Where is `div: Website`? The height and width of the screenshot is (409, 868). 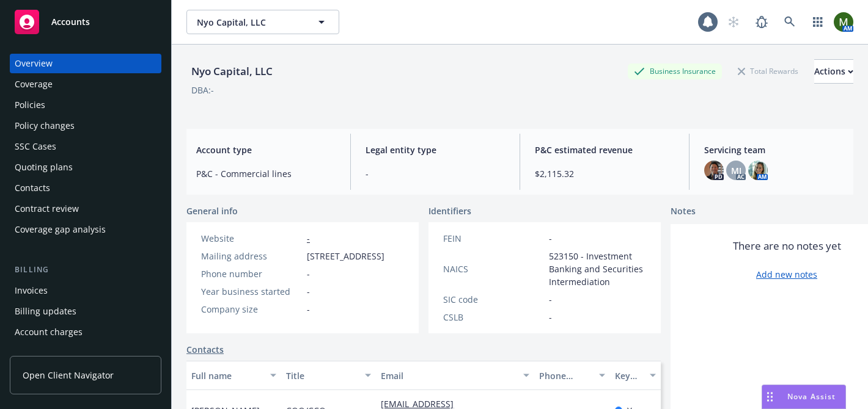
div: Website is located at coordinates (251, 238).